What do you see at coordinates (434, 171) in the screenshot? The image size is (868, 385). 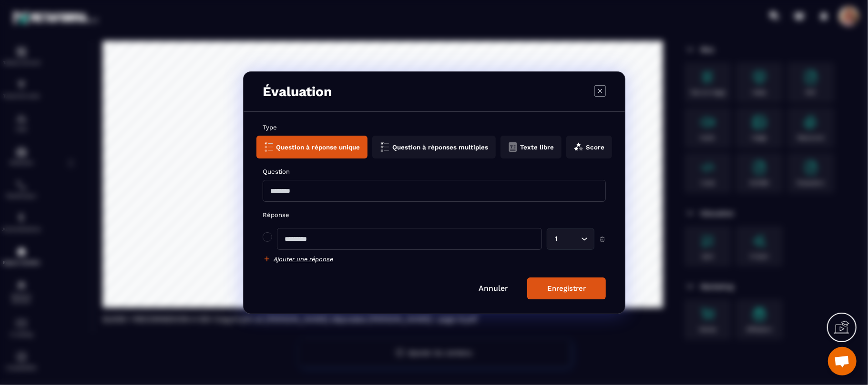 I see `label: Question` at bounding box center [434, 171].